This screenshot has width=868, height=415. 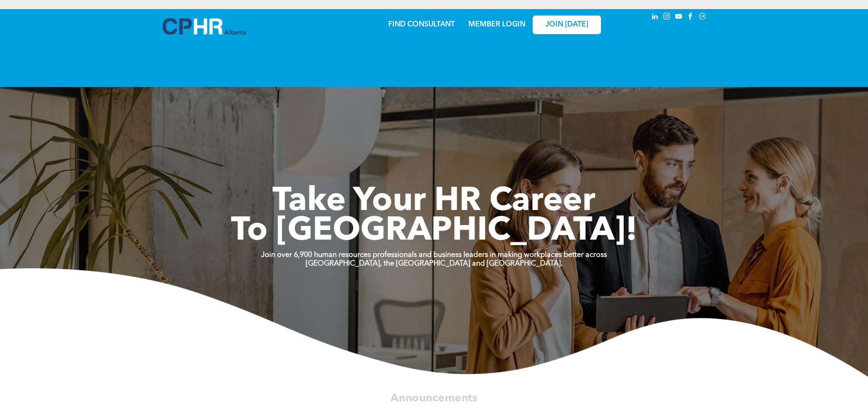 What do you see at coordinates (421, 24) in the screenshot?
I see `a: FIND CONSULTANT` at bounding box center [421, 24].